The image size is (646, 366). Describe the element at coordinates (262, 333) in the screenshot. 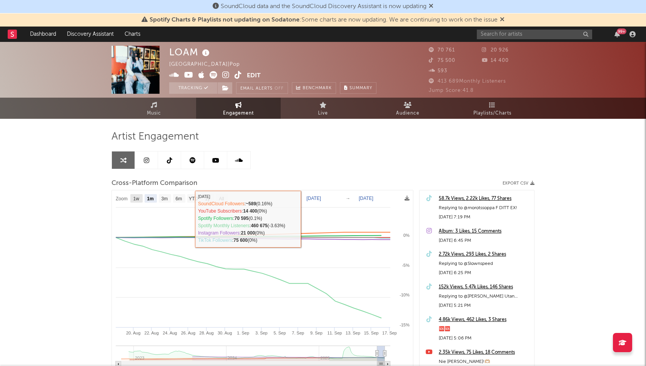

I see `text: 3. Sep` at that location.